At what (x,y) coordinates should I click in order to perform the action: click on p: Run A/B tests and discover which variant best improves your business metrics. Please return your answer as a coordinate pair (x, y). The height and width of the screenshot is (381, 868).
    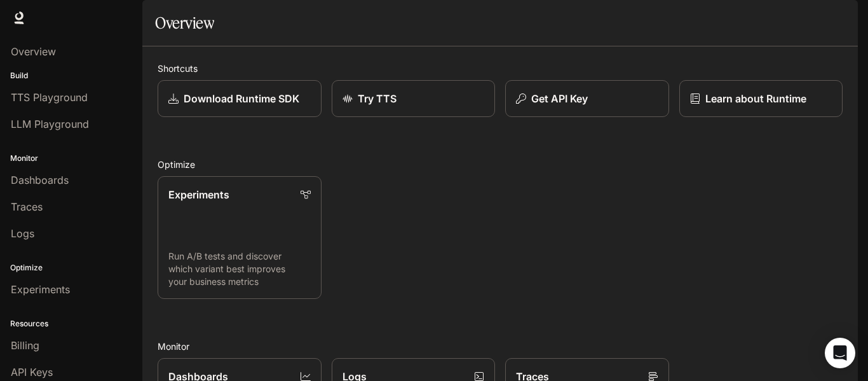
    Looking at the image, I should click on (239, 269).